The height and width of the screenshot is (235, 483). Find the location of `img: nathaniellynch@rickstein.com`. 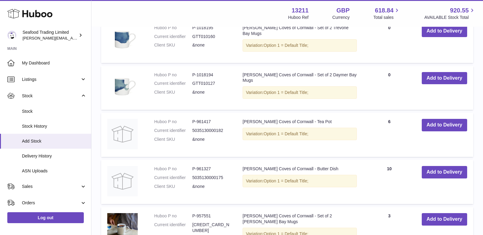

img: nathaniellynch@rickstein.com is located at coordinates (12, 35).